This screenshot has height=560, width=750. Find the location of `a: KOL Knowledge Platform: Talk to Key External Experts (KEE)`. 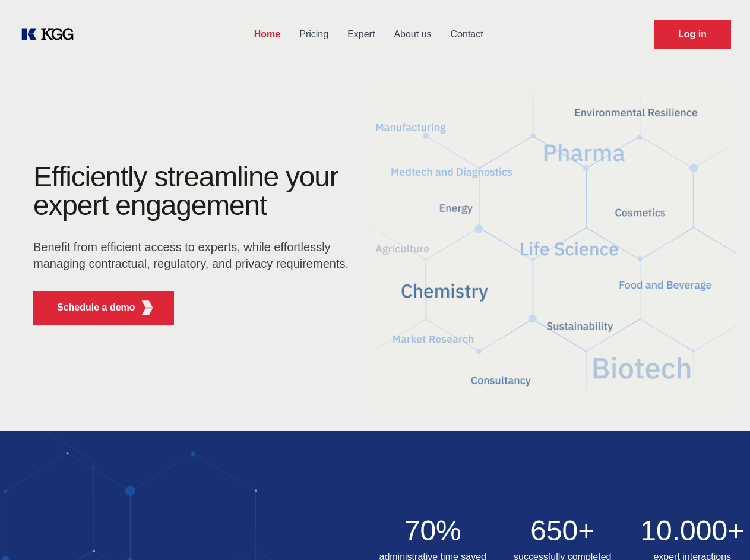

a: KOL Knowledge Platform: Talk to Key External Experts (KEE) is located at coordinates (51, 35).